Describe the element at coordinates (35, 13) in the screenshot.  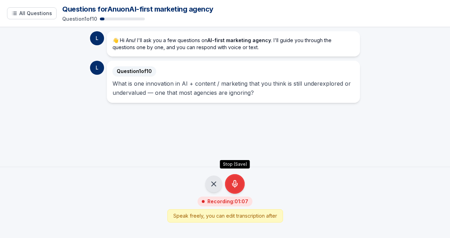
I see `span: All Questions` at that location.